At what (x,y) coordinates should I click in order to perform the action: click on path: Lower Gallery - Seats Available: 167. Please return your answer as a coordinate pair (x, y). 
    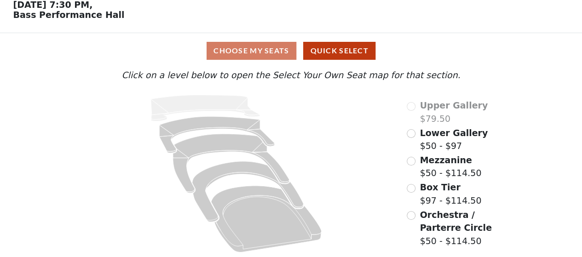
    Looking at the image, I should click on (217, 135).